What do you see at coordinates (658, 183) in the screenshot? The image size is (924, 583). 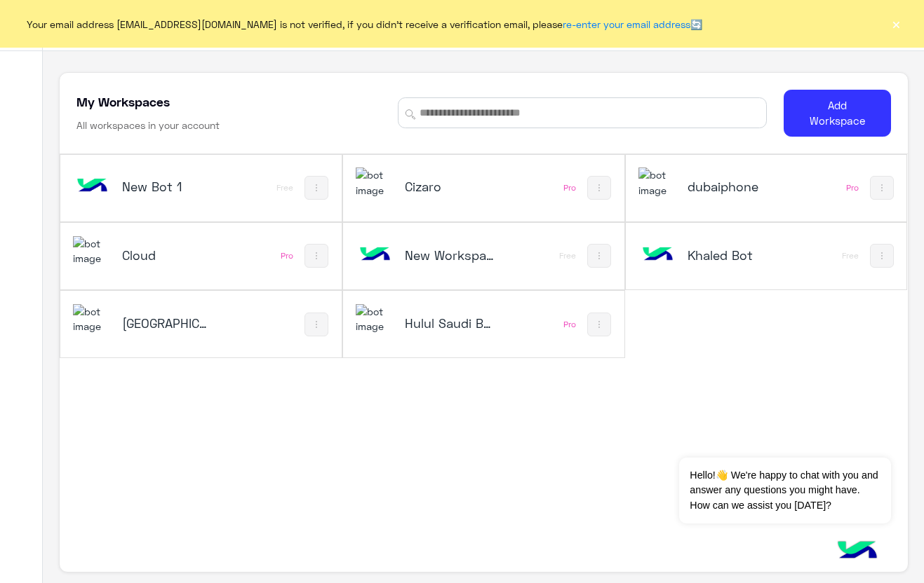 I see `img: 1403182699927242` at bounding box center [658, 183].